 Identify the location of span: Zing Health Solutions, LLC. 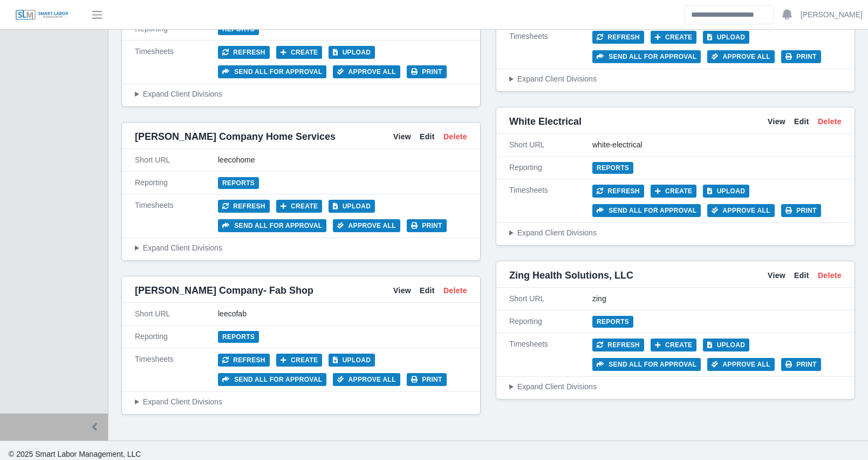
(571, 275).